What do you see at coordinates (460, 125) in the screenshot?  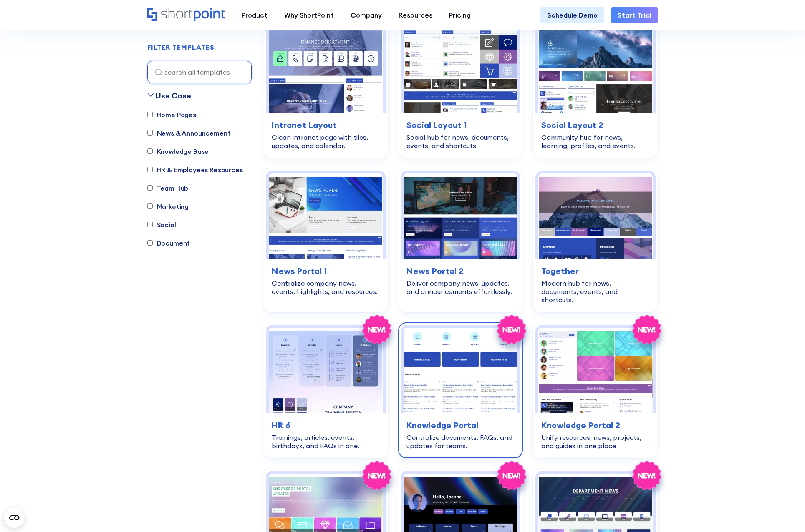 I see `h3: Social Layout 1` at bounding box center [460, 125].